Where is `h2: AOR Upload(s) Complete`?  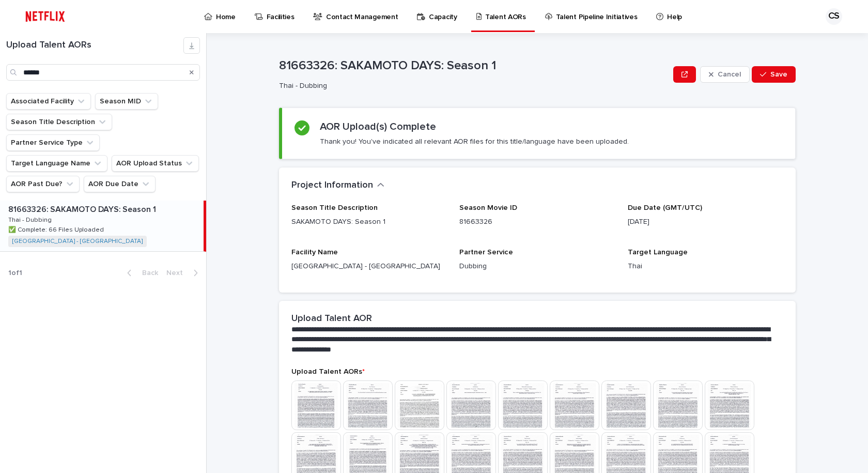
h2: AOR Upload(s) Complete is located at coordinates (378, 127).